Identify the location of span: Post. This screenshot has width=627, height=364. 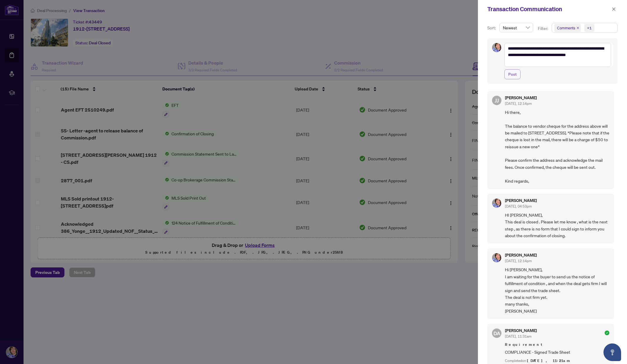
(512, 74).